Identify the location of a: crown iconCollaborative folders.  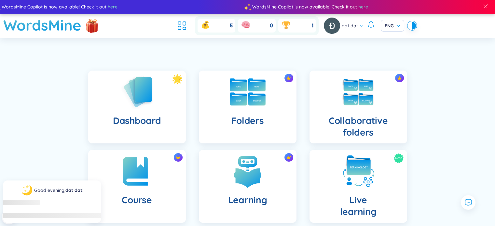
(358, 107).